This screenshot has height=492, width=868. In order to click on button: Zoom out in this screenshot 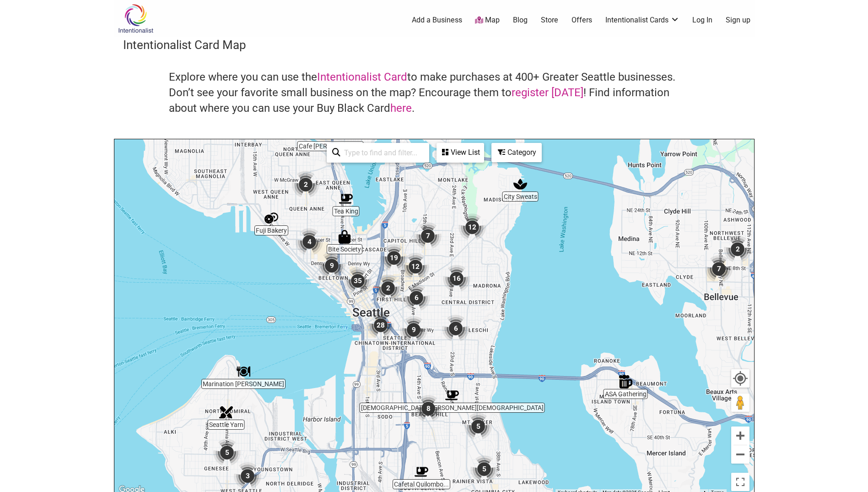, I will do `click(740, 454)`.